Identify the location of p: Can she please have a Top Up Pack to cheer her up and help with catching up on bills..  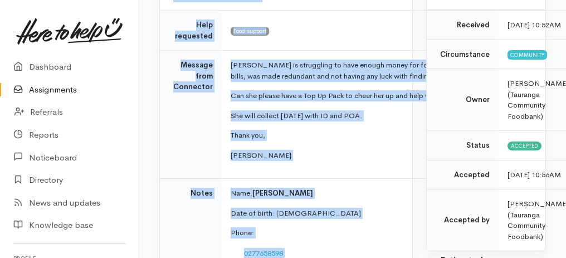
(370, 96).